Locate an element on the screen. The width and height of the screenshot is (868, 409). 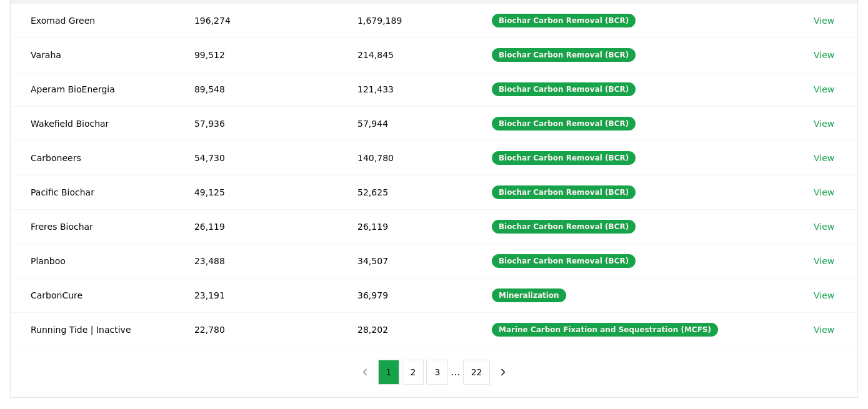
td: CarbonCure is located at coordinates (92, 294).